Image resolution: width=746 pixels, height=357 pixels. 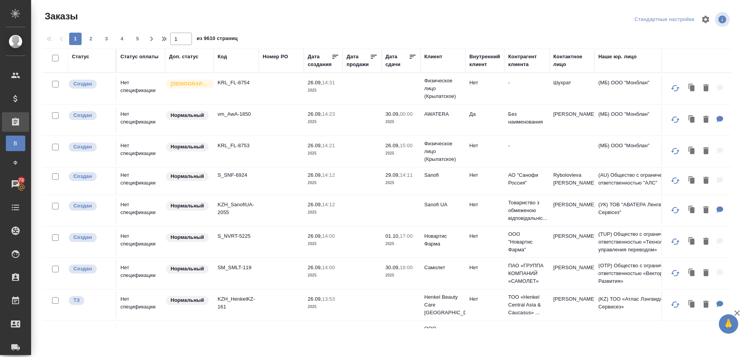 I want to click on div: Номер PO, so click(x=275, y=57).